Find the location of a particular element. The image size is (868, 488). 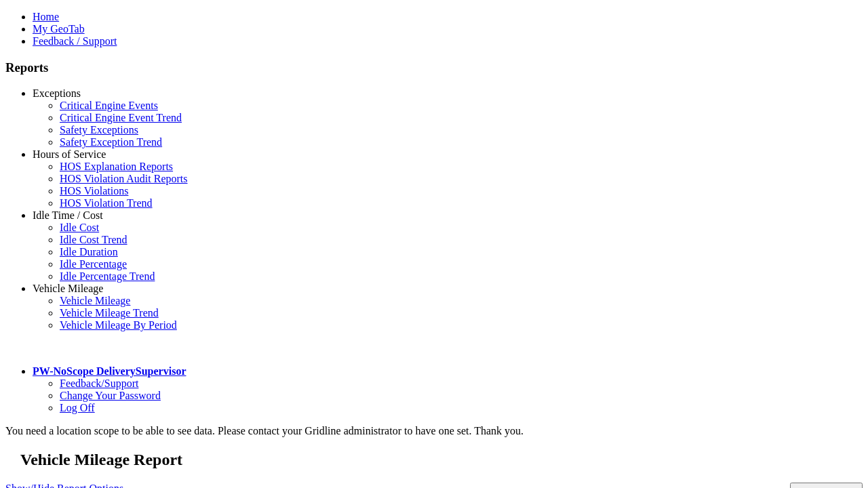

a: Change Your Password is located at coordinates (110, 395).